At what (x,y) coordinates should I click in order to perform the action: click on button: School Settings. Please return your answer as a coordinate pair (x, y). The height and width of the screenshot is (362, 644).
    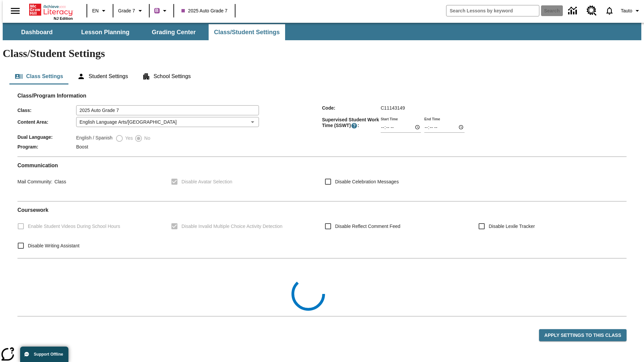
    Looking at the image, I should click on (167, 76).